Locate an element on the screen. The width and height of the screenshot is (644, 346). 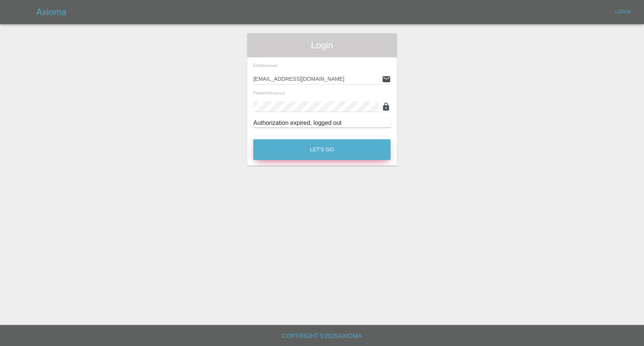
div: Authorization expired, logged out is located at coordinates (322, 123).